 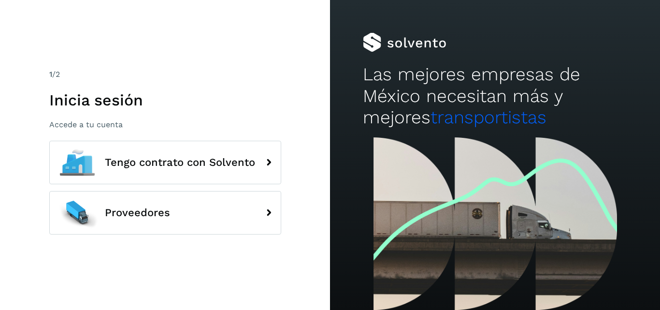 What do you see at coordinates (165, 100) in the screenshot?
I see `h1: Inicia sesión` at bounding box center [165, 100].